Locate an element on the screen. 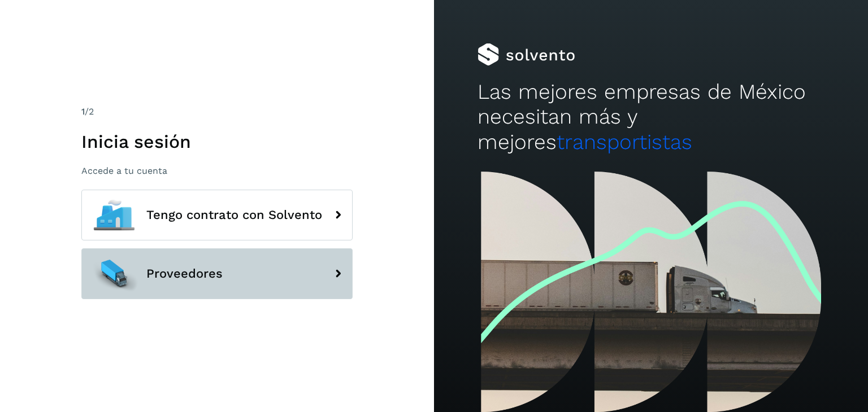  span: 1 is located at coordinates (83, 111).